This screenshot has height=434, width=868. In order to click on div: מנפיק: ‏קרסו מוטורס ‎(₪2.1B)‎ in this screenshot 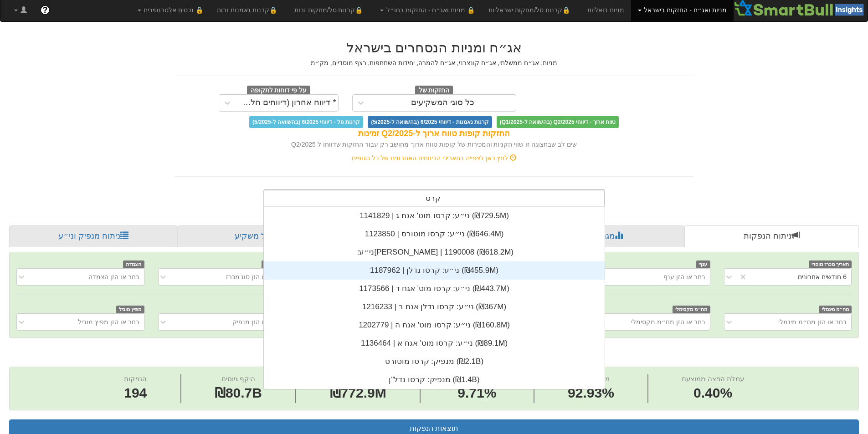, I will do `click(434, 361)`.